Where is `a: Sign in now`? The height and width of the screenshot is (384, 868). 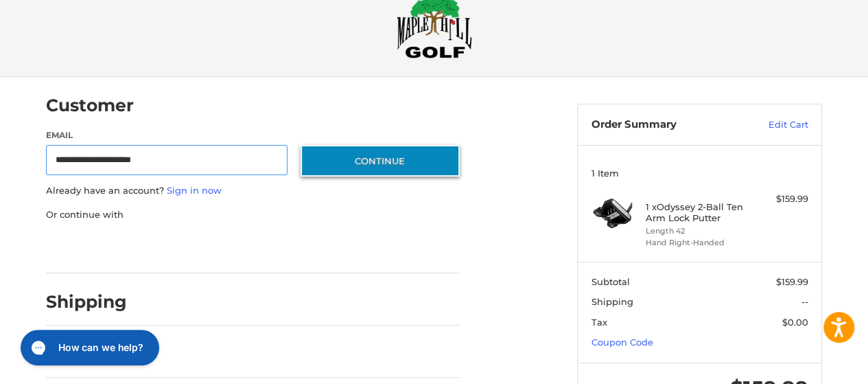 a: Sign in now is located at coordinates (194, 190).